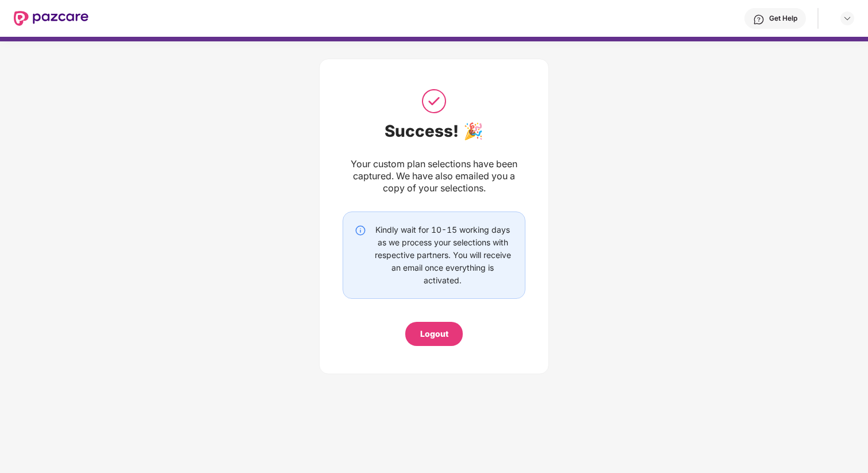  I want to click on img: New Pazcare Logo, so click(51, 18).